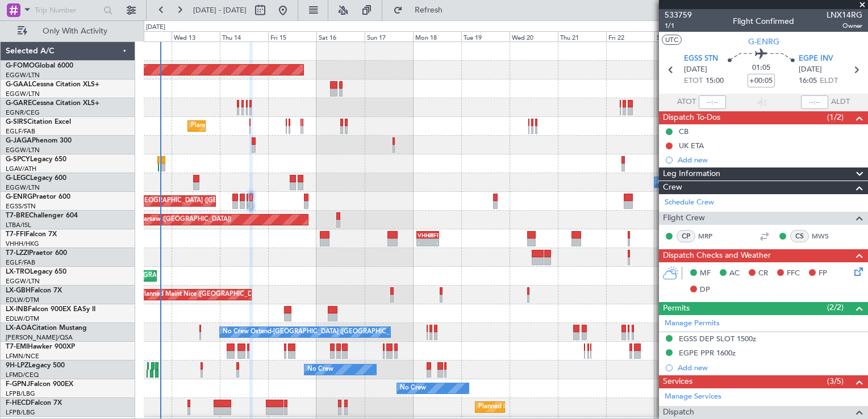 This screenshot has width=868, height=419. I want to click on span: G-GAAL, so click(19, 85).